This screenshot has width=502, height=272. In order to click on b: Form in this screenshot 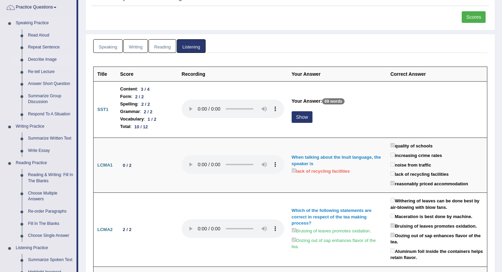, I will do `click(126, 97)`.